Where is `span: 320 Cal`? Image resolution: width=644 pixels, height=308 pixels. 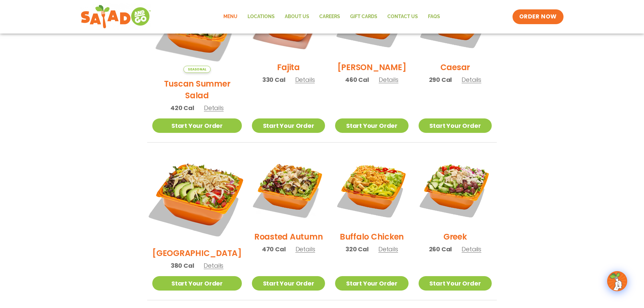 span: 320 Cal is located at coordinates (357, 249).